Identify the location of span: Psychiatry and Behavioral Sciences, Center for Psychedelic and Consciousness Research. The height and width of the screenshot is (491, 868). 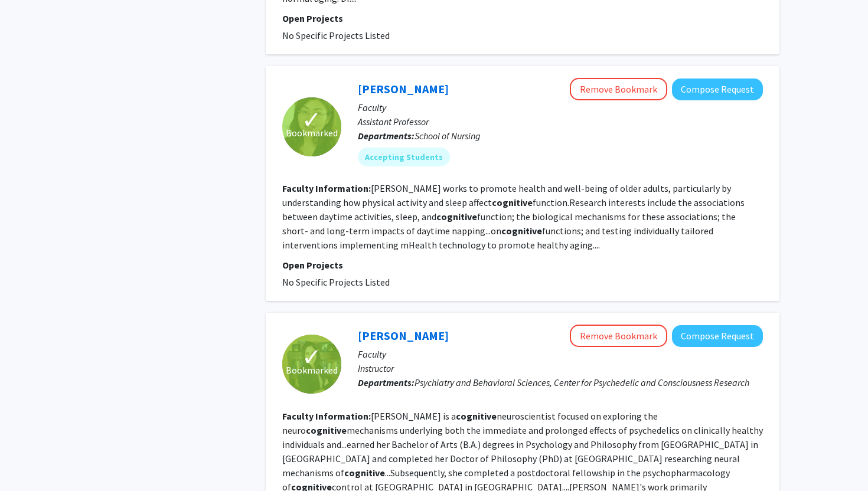
(581, 382).